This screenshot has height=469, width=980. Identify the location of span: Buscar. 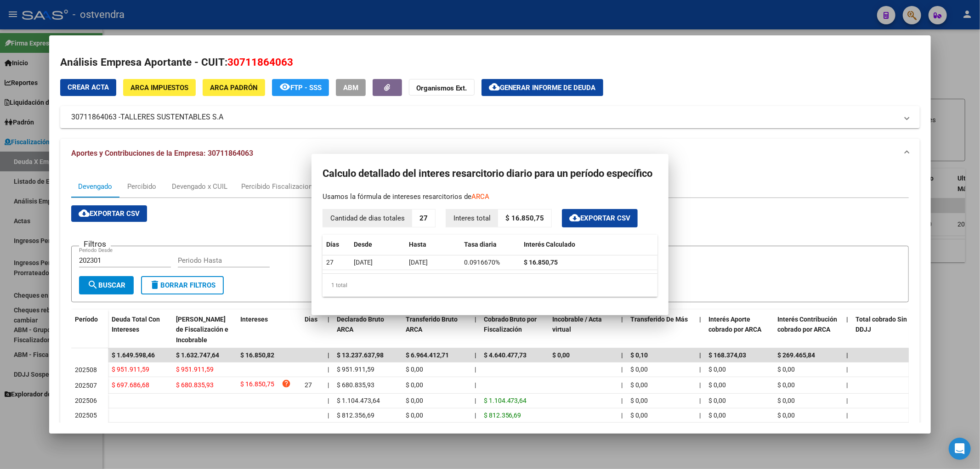
(106, 285).